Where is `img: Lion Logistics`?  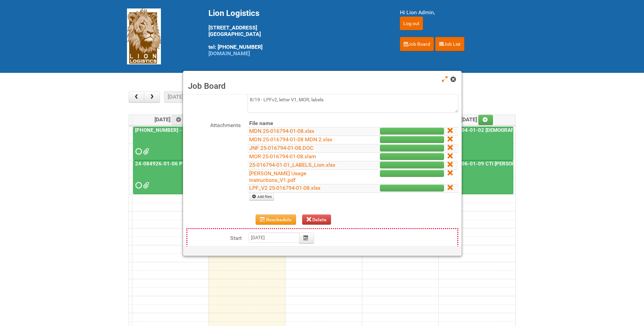 img: Lion Logistics is located at coordinates (144, 36).